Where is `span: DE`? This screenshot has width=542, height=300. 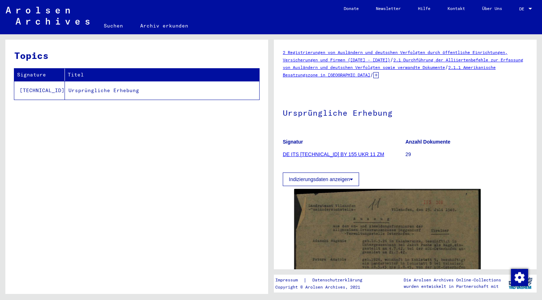 span: DE is located at coordinates (523, 9).